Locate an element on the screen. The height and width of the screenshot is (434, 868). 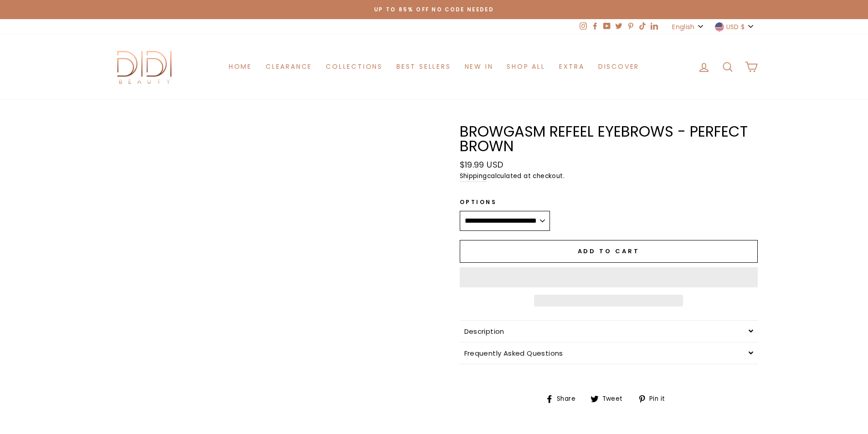
label: Options is located at coordinates (505, 202).